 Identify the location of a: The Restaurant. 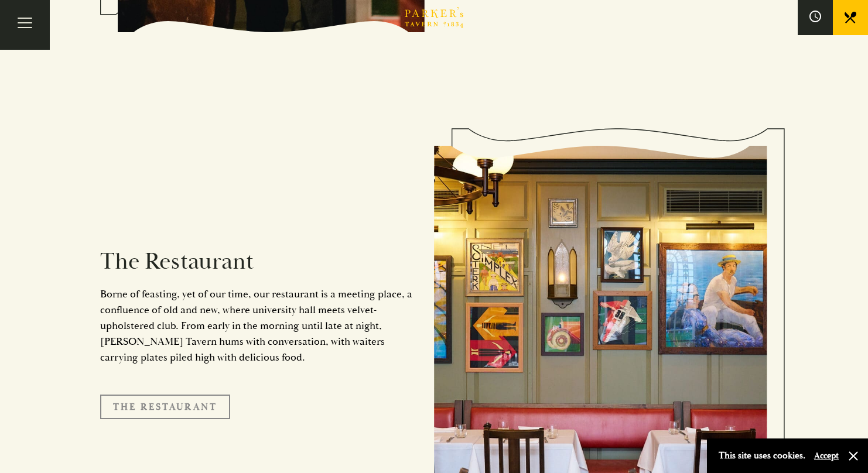
(165, 407).